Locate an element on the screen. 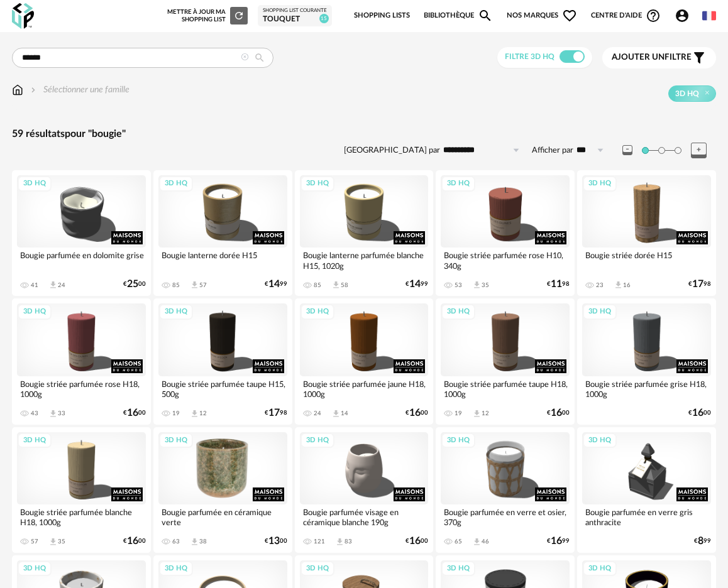  a: 3D HQ Bougie parfumée en dolomite grise 41 Download icon 24 €2500 is located at coordinates (81, 233).